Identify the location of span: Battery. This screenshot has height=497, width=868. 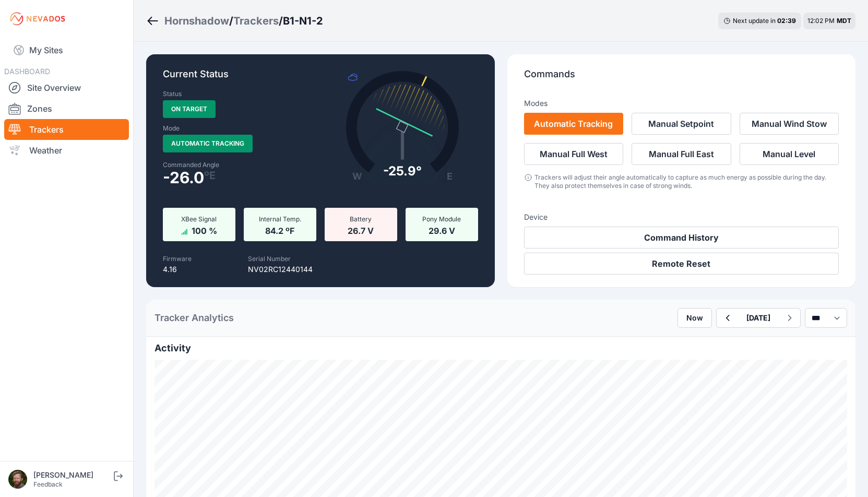
(361, 218).